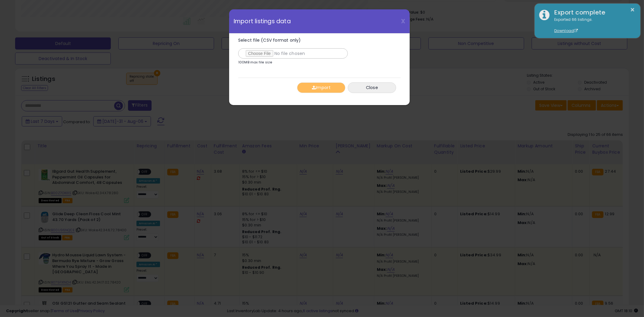  Describe the element at coordinates (262, 21) in the screenshot. I see `span: Import listings data` at that location.